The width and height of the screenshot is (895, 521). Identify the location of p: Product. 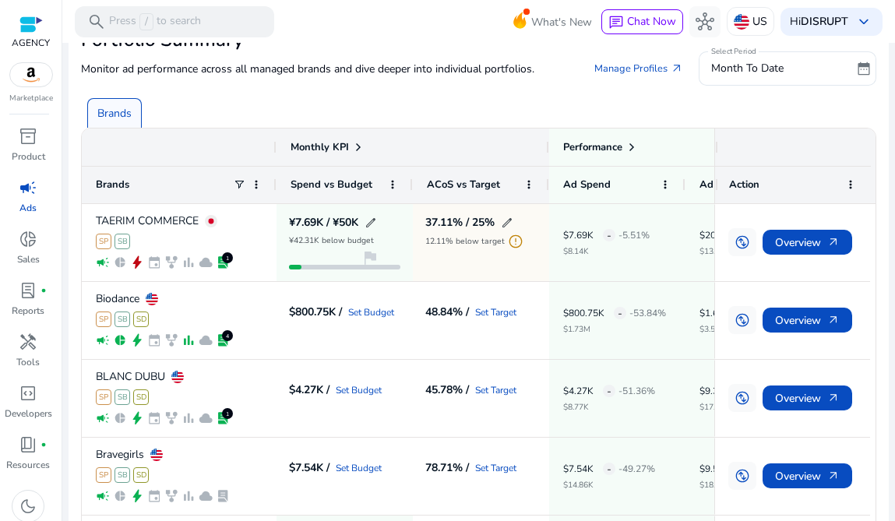
(28, 157).